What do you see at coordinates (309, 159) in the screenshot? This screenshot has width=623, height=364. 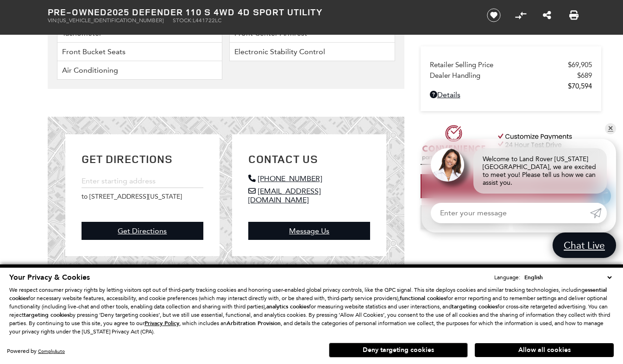 I see `h2: Contact Us` at bounding box center [309, 159].